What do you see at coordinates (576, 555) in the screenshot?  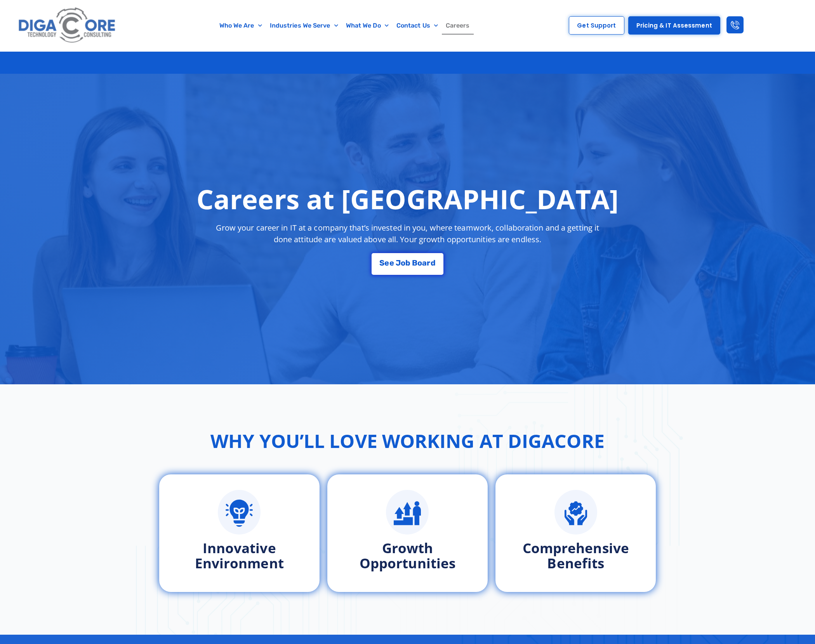 I see `span: Comprehensive Benefits` at bounding box center [576, 555].